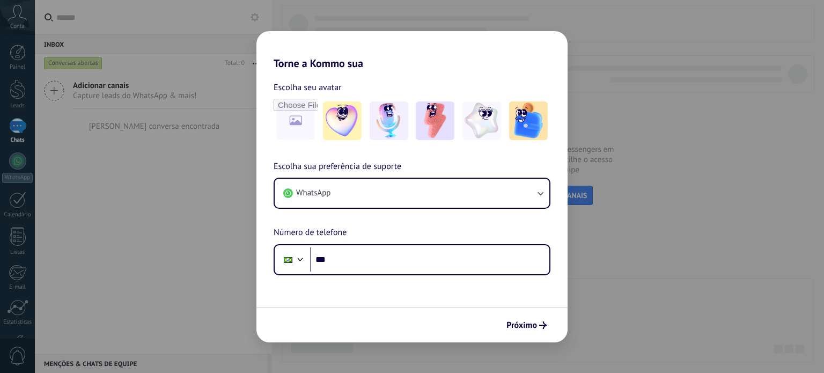  Describe the element at coordinates (307, 87) in the screenshot. I see `span: Escolha seu avatar` at that location.